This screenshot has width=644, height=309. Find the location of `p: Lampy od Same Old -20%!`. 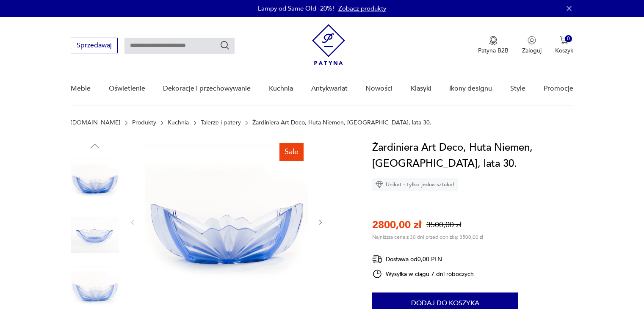

p: Lampy od Same Old -20%! is located at coordinates (296, 8).